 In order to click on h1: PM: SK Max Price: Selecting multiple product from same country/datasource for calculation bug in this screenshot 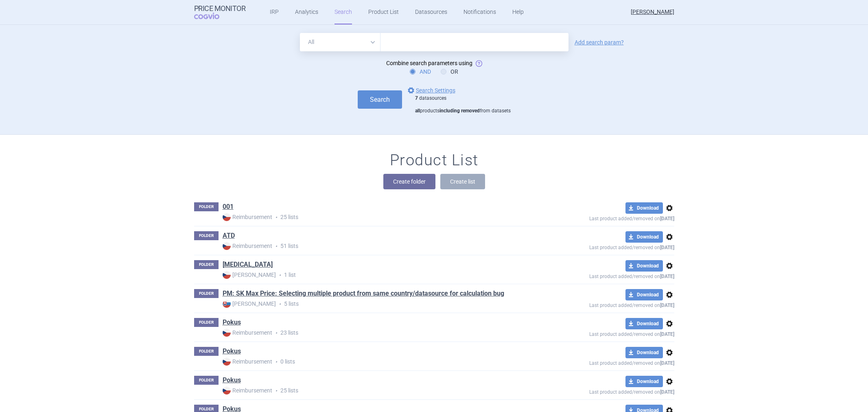, I will do `click(364, 294)`.